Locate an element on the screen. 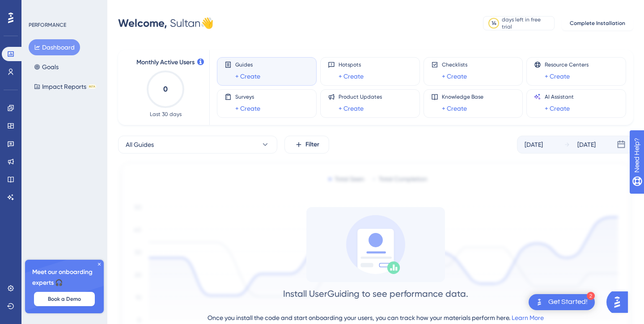  button: Filter is located at coordinates (307, 145).